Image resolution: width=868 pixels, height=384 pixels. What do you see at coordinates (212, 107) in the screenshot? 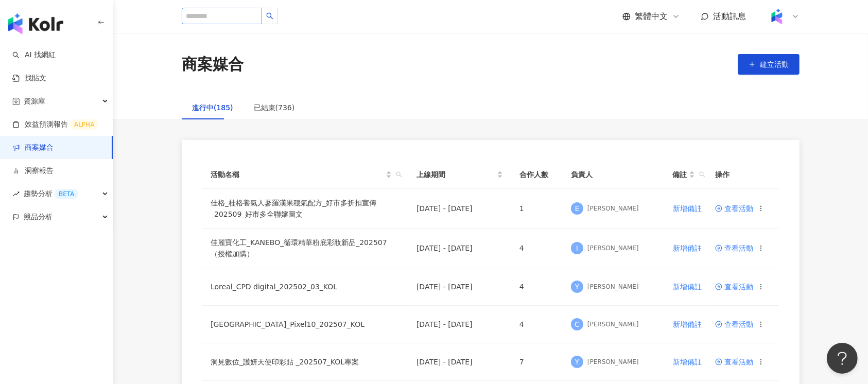
I see `div: 進行中(185)` at bounding box center [212, 107].